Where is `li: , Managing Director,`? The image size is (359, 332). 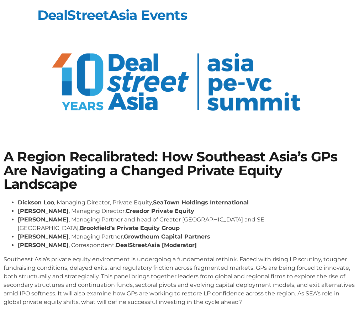 li: , Managing Director, is located at coordinates (186, 211).